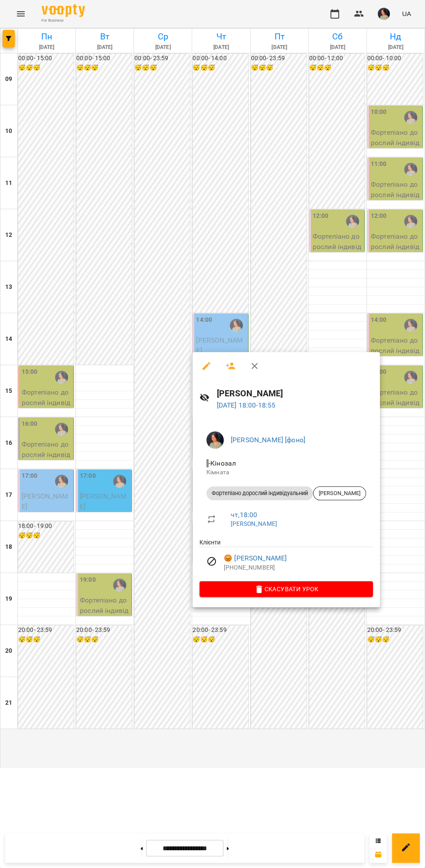 The height and width of the screenshot is (868, 425). I want to click on ul: Клієнти, so click(286, 560).